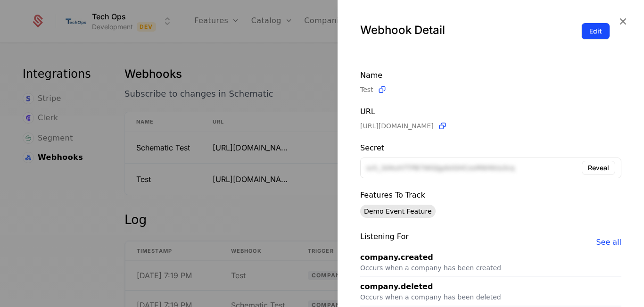  Describe the element at coordinates (470, 30) in the screenshot. I see `div: Webhook Detail` at that location.